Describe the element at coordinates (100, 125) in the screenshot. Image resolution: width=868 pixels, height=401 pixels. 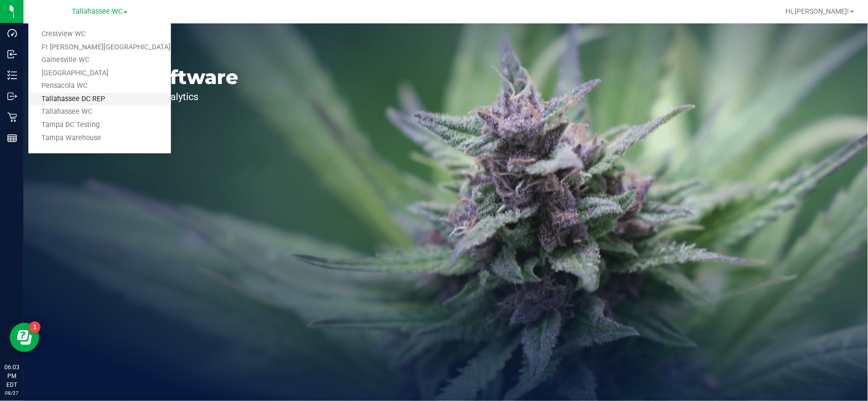
I see `a: Tampa DC Testing` at that location.